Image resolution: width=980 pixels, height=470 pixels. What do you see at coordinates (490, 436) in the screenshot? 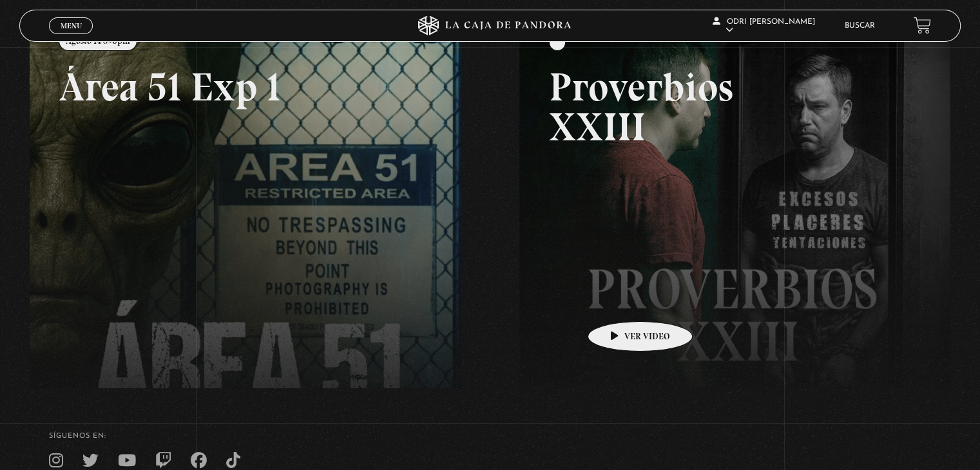
I see `h4: SÍguenos en:` at bounding box center [490, 436].